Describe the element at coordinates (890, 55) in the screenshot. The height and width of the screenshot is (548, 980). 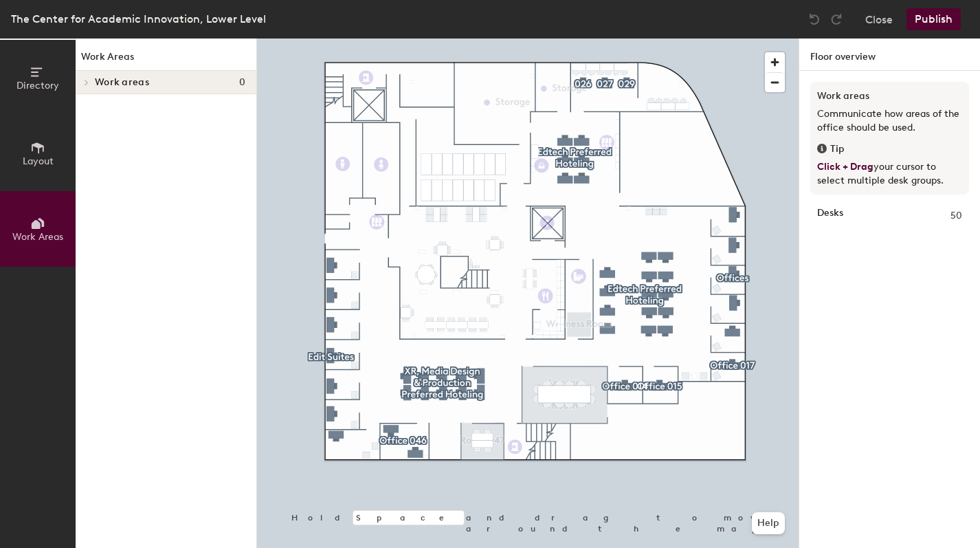
I see `h1: Floor overview` at that location.